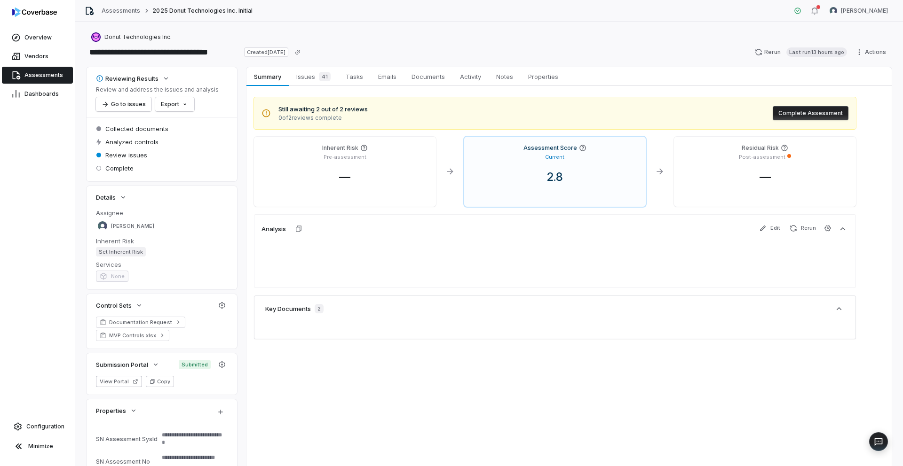 This screenshot has height=466, width=903. I want to click on p: Current, so click(554, 157).